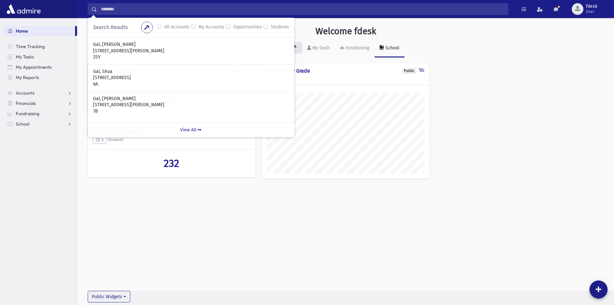 This screenshot has height=305, width=614. What do you see at coordinates (22, 31) in the screenshot?
I see `span: Home` at bounding box center [22, 31].